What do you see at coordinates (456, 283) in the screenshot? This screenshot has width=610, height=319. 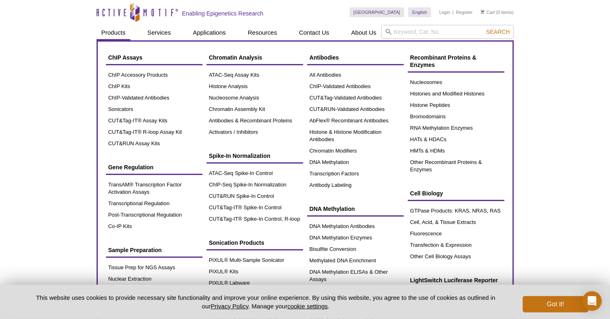 I see `a: LightSwitch Luciferase Reporter Assay System Reagents` at bounding box center [456, 283].